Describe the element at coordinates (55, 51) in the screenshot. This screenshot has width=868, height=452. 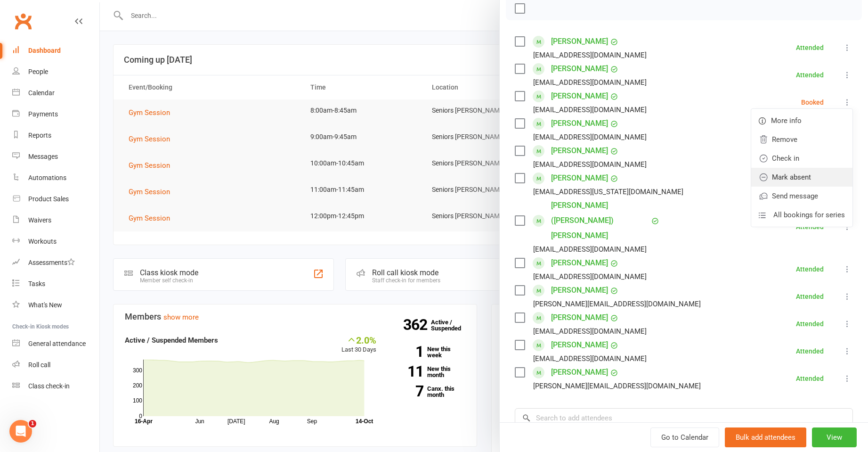
I see `a: Dashboard` at that location.